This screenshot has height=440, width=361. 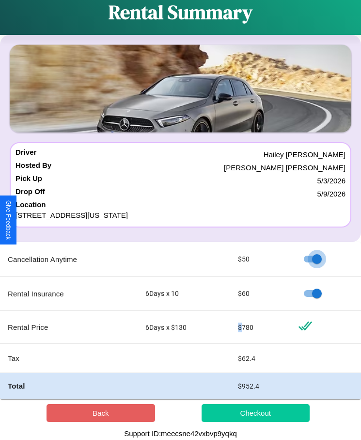 What do you see at coordinates (33, 167) in the screenshot?
I see `h4: Hosted By` at bounding box center [33, 167].